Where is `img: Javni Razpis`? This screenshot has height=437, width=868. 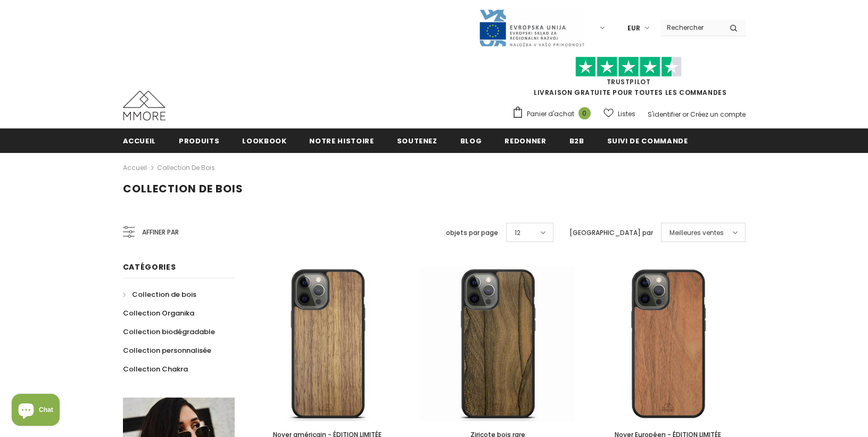 img: Javni Razpis is located at coordinates (532, 28).